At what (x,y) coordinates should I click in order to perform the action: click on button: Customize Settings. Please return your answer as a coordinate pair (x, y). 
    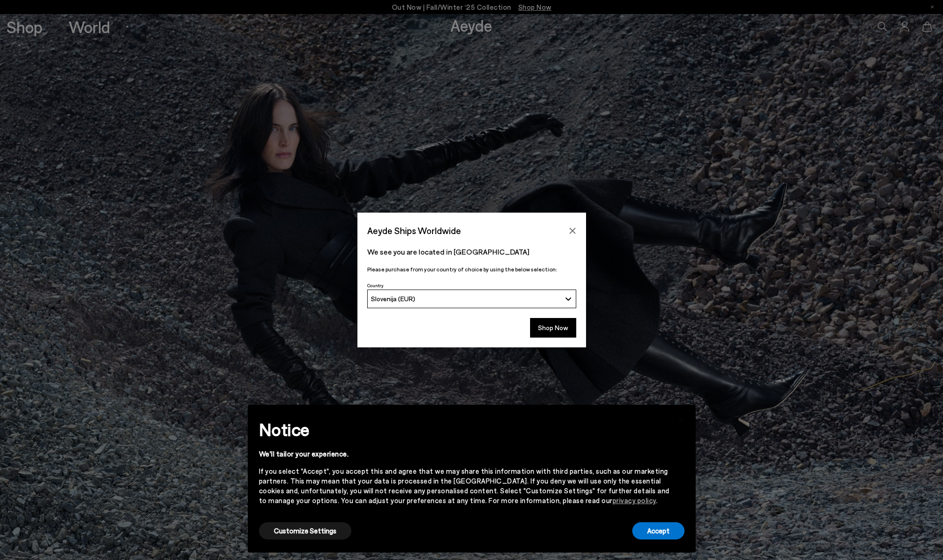
    Looking at the image, I should click on (305, 531).